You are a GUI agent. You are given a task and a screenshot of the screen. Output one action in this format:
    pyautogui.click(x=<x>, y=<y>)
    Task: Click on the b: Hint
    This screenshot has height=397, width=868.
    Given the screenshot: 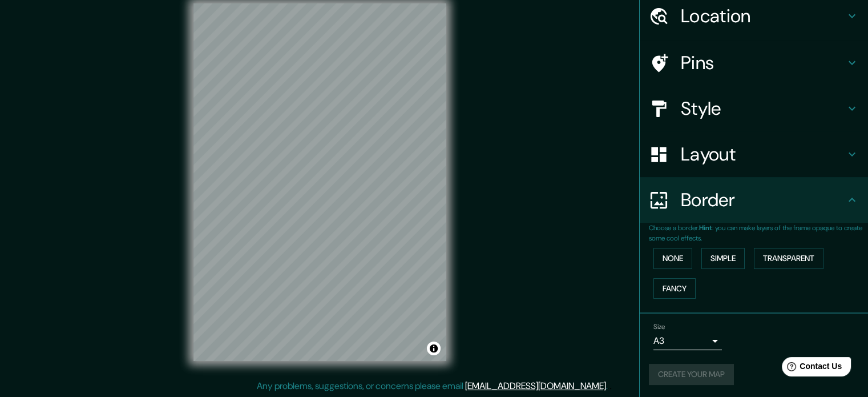 What is the action you would take?
    pyautogui.click(x=706, y=228)
    